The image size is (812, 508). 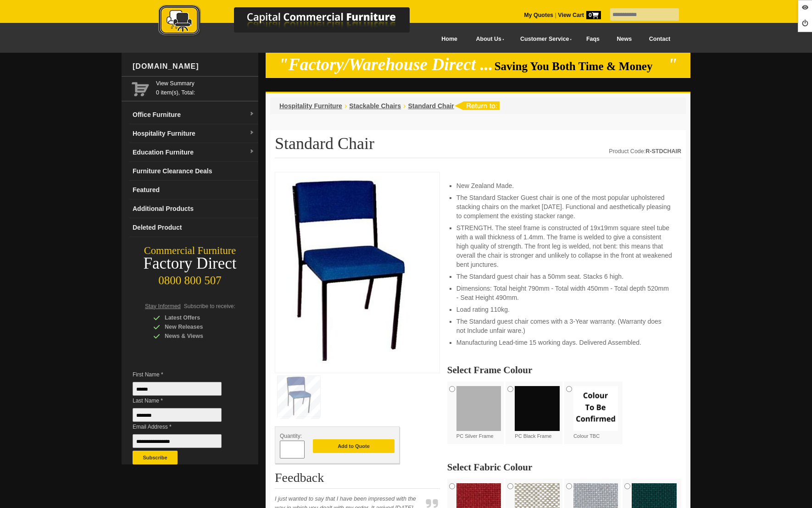 What do you see at coordinates (564, 342) in the screenshot?
I see `li: Manufacturing Lead-time 15 working days. Delivered Assembled.` at bounding box center [564, 342].